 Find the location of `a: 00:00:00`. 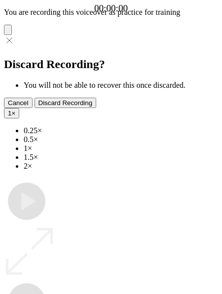

a: 00:00:00 is located at coordinates (111, 8).